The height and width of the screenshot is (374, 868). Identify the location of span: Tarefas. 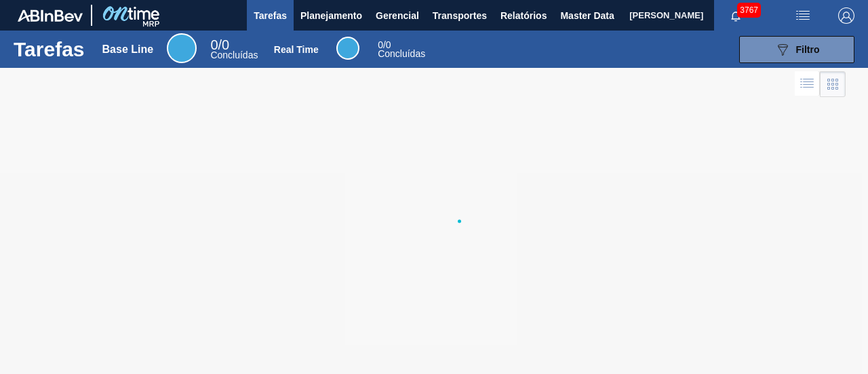
(270, 16).